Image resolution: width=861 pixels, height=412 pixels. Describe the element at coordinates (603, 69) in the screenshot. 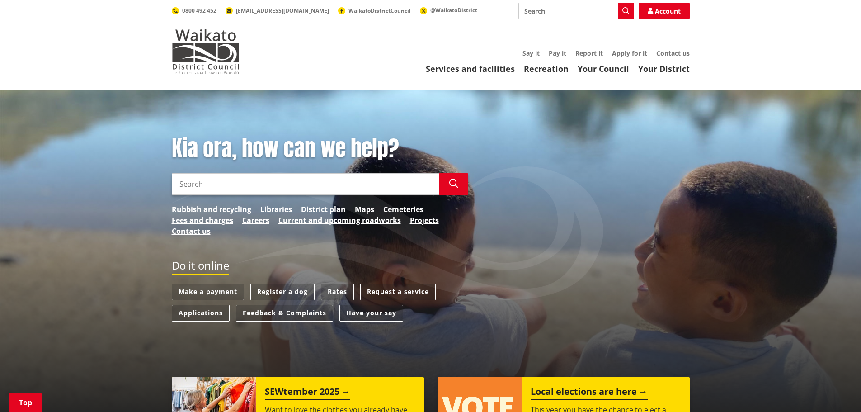

I see `a: Your Council` at that location.